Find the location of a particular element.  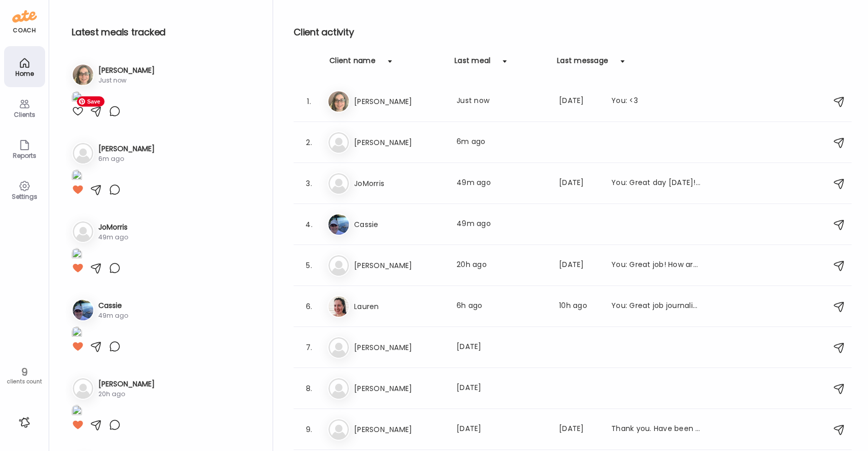

div: Last meal is located at coordinates (472, 64).